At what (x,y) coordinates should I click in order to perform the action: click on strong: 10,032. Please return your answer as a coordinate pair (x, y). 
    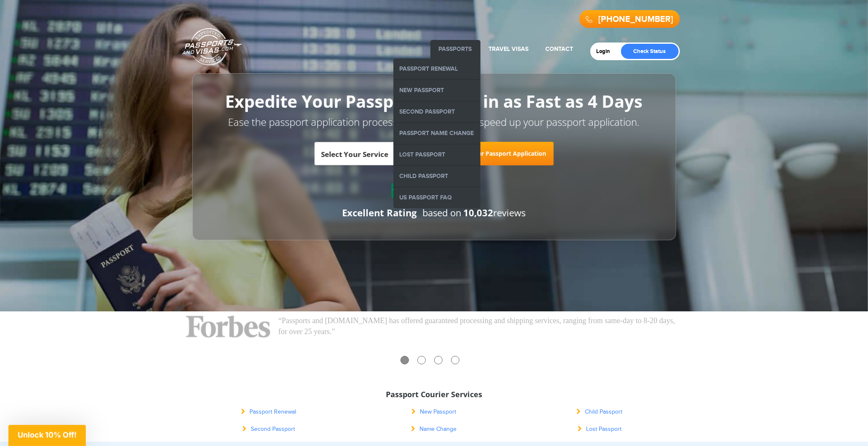
    Looking at the image, I should click on (479, 213).